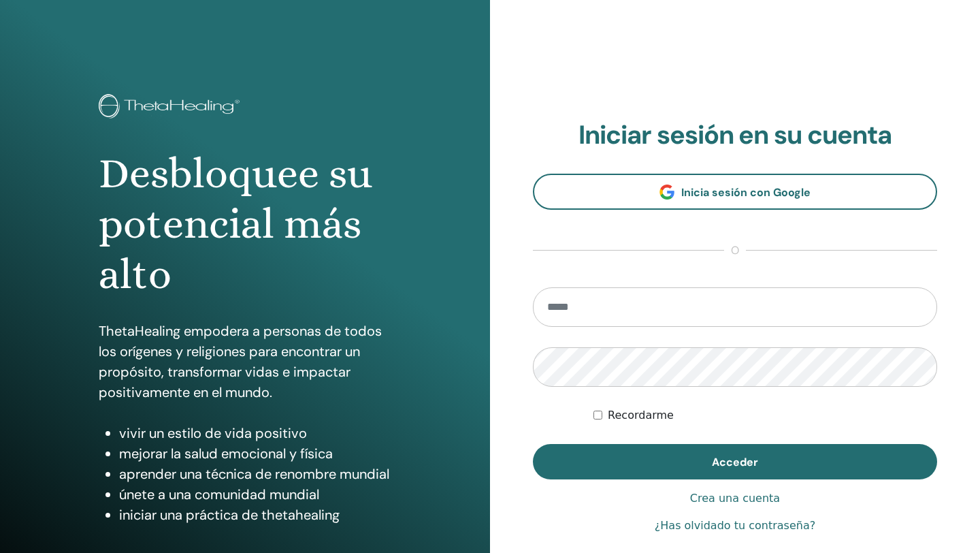  What do you see at coordinates (255, 433) in the screenshot?
I see `li: vivir un estilo de vida positivo` at bounding box center [255, 433].